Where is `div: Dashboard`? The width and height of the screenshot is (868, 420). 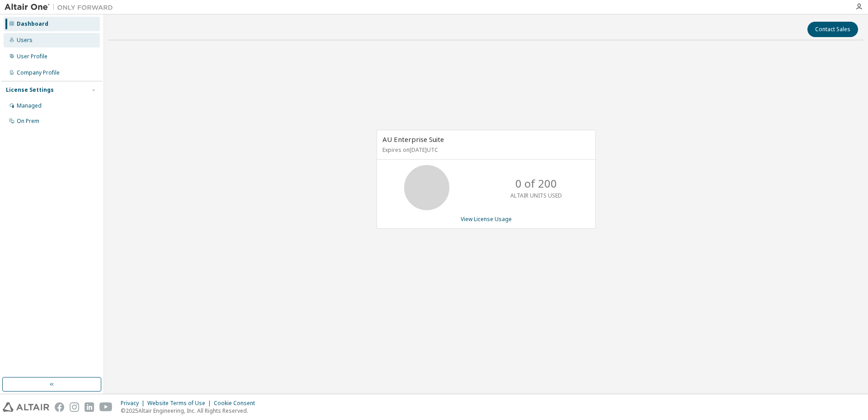
div: Dashboard is located at coordinates (33, 24).